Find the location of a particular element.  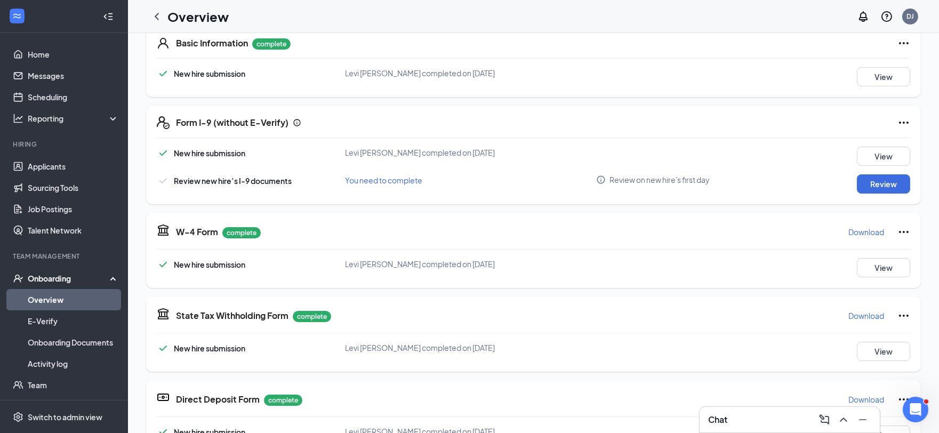

span: Review new hire’s I-9 documents is located at coordinates (233, 181).